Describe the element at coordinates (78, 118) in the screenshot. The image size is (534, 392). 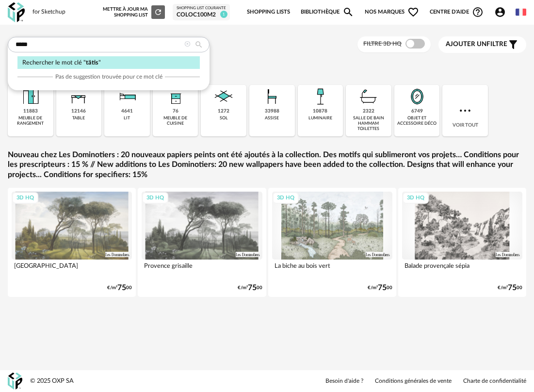
I see `div: table` at that location.